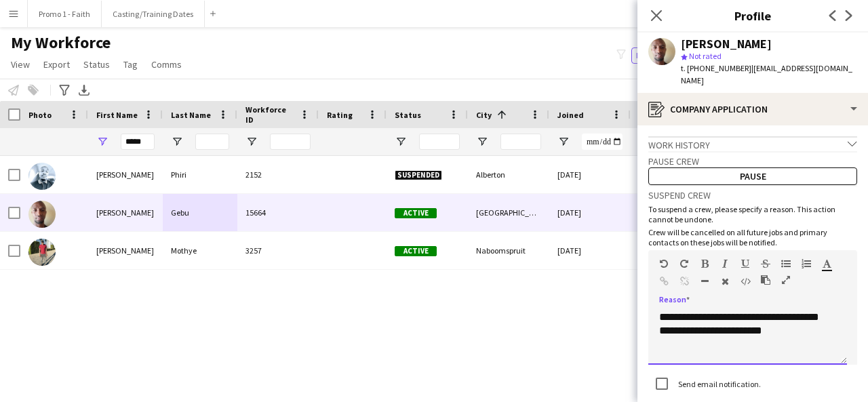 Image resolution: width=868 pixels, height=402 pixels. I want to click on h3: Pause crew, so click(753, 161).